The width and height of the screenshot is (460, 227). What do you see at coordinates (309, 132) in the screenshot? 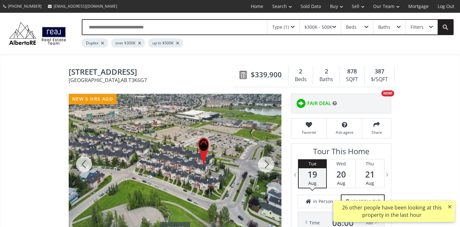
I see `span: Favorite` at bounding box center [309, 132].